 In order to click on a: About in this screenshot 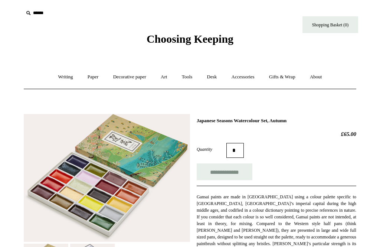, I will do `click(316, 77)`.